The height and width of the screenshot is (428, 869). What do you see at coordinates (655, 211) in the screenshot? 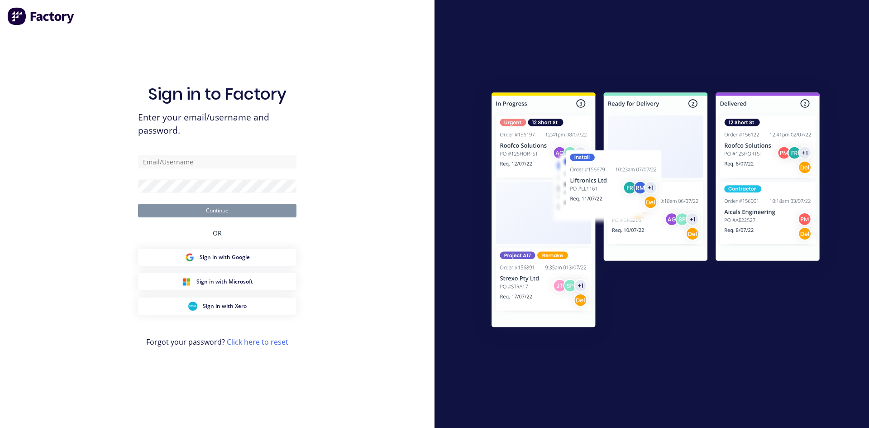
I see `img: Sign in` at bounding box center [655, 211].